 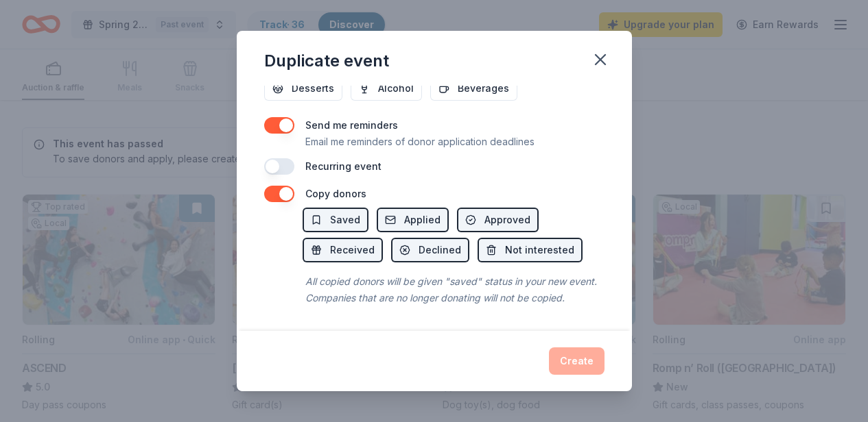 I want to click on button: Applied, so click(x=412, y=220).